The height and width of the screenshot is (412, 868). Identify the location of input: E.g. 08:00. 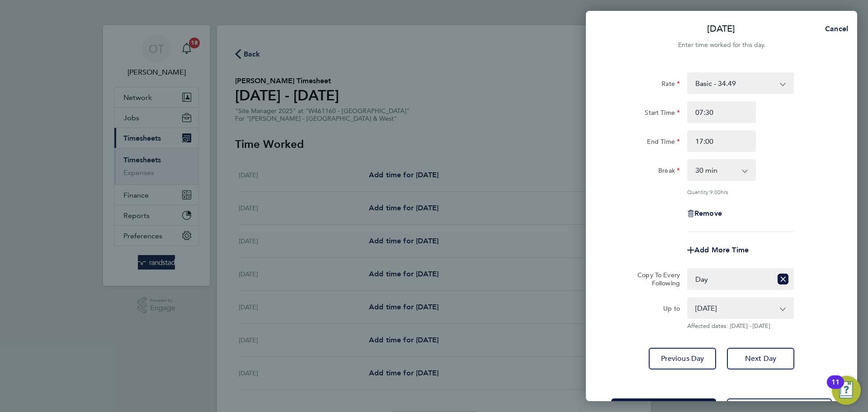
(722, 113).